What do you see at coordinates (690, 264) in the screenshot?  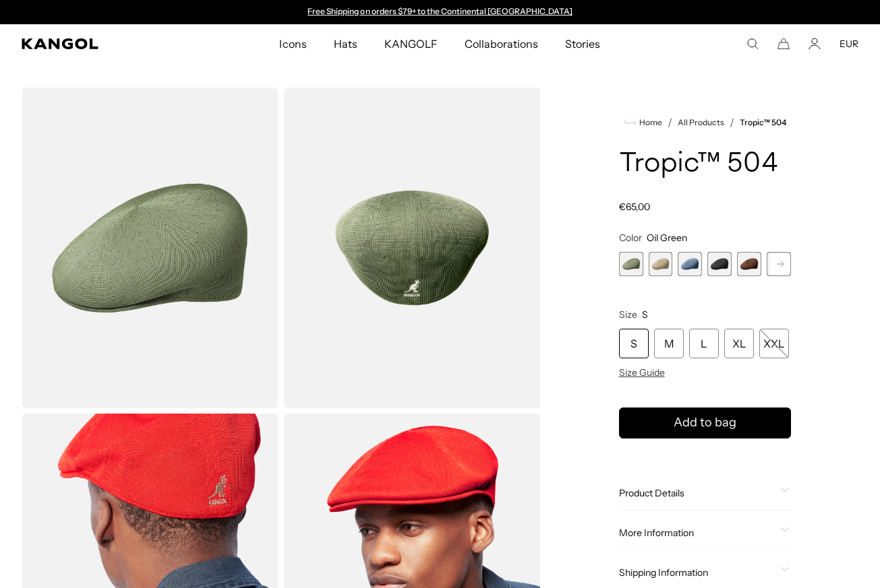 I see `label: DENIM BLUE` at bounding box center [690, 264].